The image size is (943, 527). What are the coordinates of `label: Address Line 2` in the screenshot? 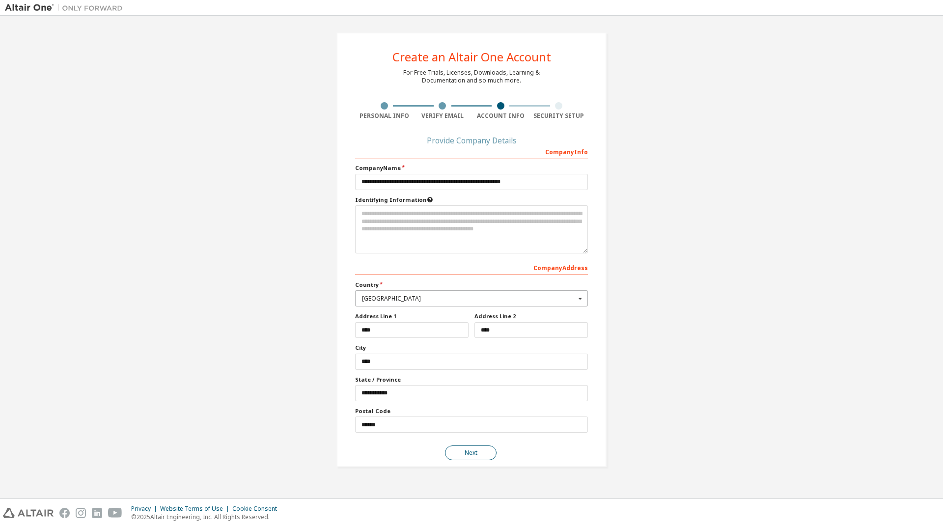 It's located at (531, 316).